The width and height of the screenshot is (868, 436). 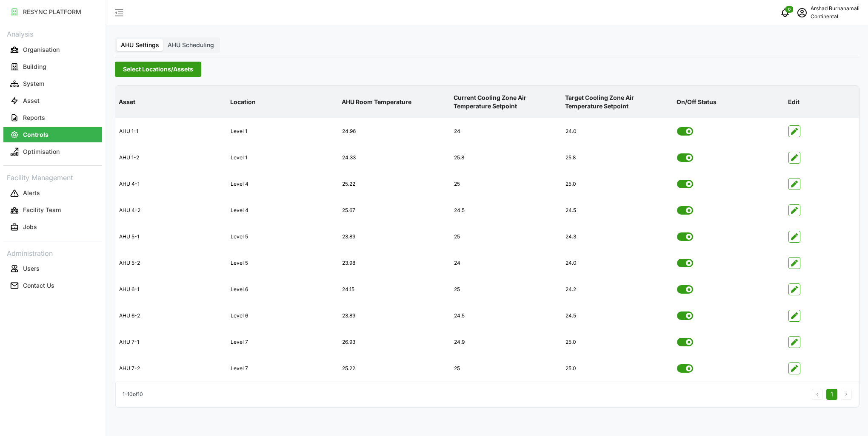 I want to click on button: Reports, so click(x=53, y=118).